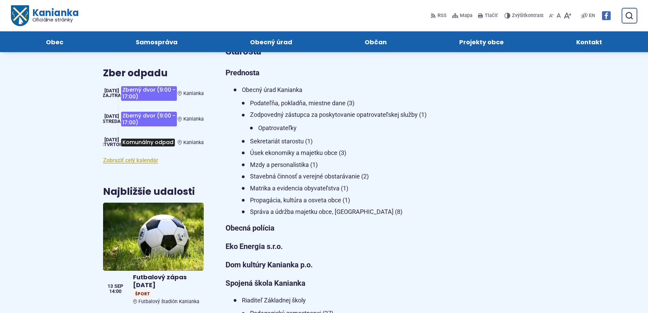  Describe the element at coordinates (169, 301) in the screenshot. I see `span: Futbalový štadión Kanianka` at that location.